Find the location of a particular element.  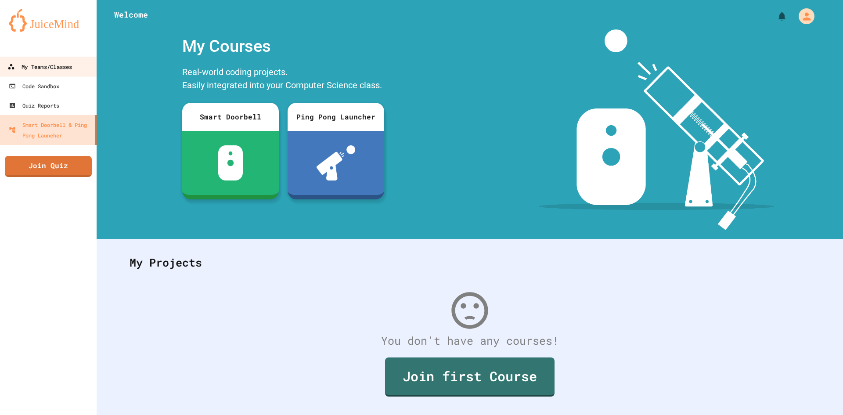

div: My Projects is located at coordinates (470, 263).